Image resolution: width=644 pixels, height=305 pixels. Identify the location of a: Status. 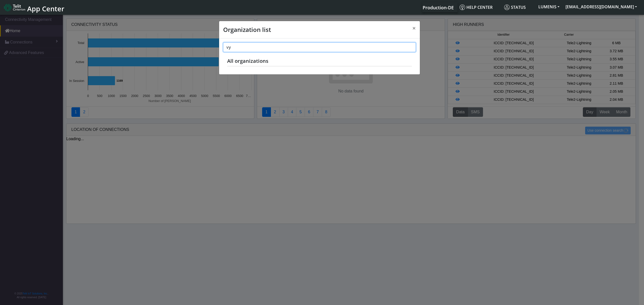
(519, 7).